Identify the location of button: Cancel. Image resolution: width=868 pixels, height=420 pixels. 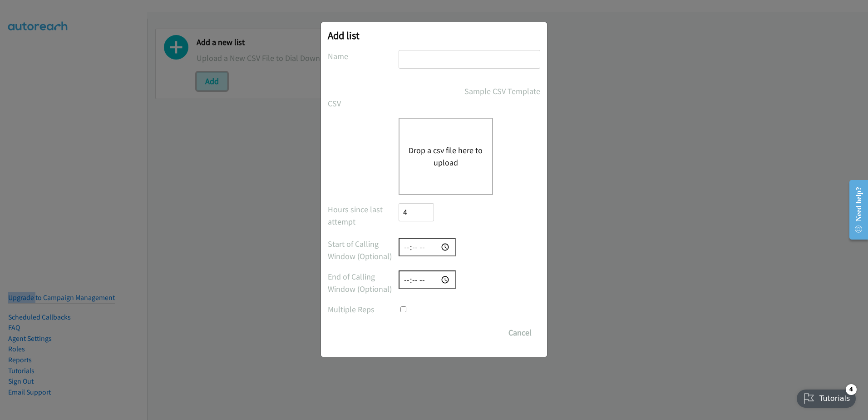
(520, 333).